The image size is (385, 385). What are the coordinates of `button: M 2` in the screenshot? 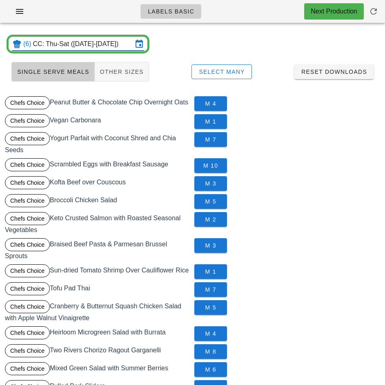 It's located at (211, 220).